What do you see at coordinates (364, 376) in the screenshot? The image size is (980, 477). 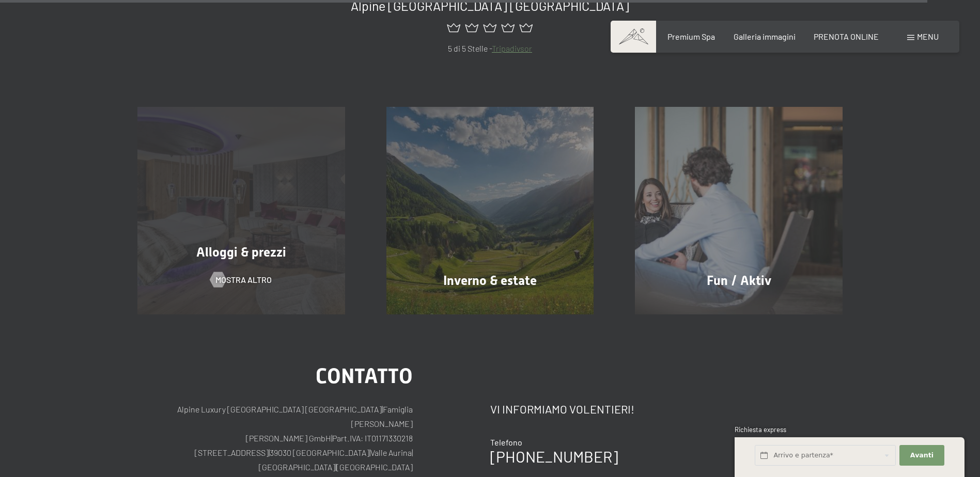 I see `span: Contatto` at bounding box center [364, 376].